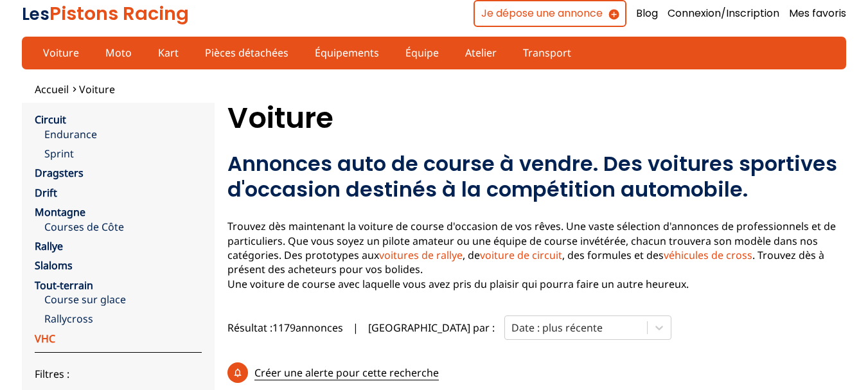 The height and width of the screenshot is (390, 868). I want to click on a: Transport, so click(546, 52).